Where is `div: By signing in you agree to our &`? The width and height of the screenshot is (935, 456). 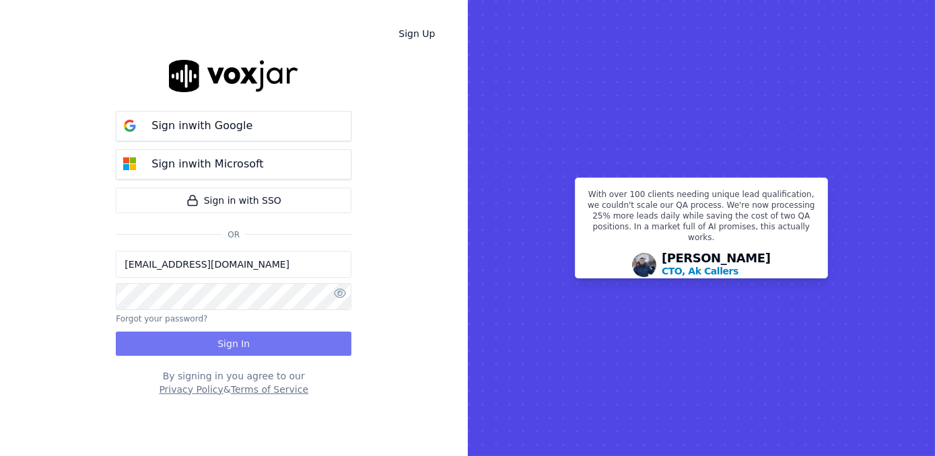
div: By signing in you agree to our & is located at coordinates (234, 383).